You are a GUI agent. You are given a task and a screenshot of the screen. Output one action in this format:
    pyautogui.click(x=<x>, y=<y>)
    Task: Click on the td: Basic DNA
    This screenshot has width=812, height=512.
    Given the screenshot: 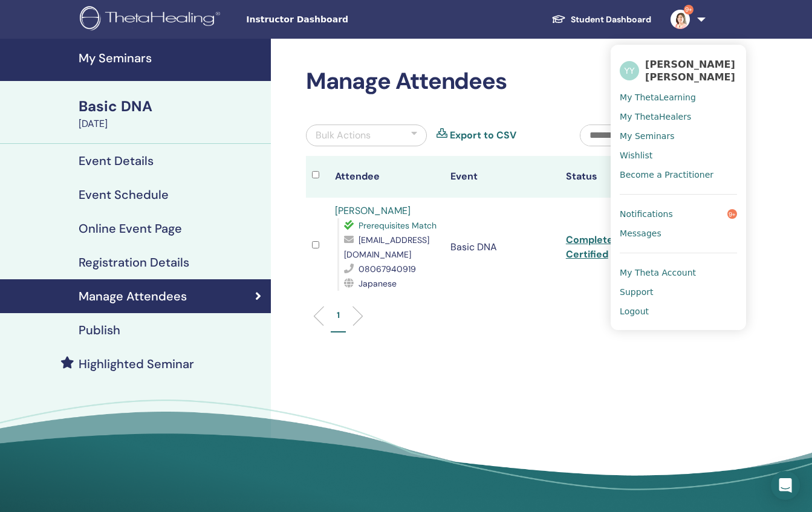 What is the action you would take?
    pyautogui.click(x=502, y=247)
    